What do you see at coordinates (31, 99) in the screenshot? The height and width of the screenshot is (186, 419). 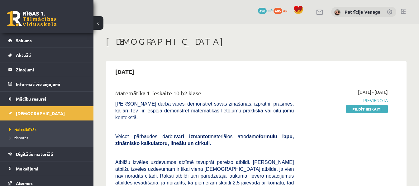 I see `span: Mācību resursi` at bounding box center [31, 99].